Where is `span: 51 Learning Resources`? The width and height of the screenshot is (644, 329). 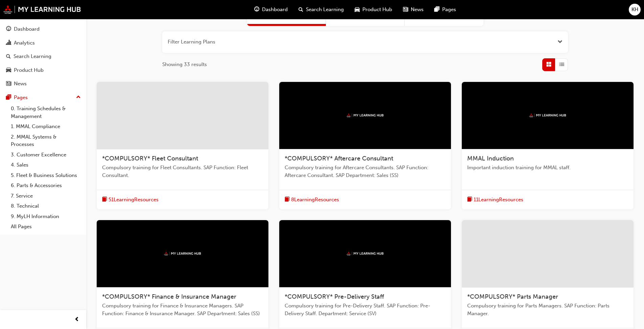 span: 51 Learning Resources is located at coordinates (134, 200).